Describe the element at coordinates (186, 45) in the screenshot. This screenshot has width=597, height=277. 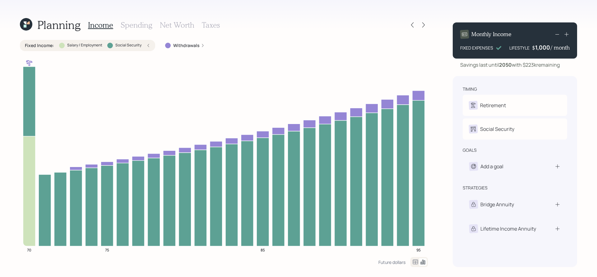
I see `label: Withdrawals` at that location.